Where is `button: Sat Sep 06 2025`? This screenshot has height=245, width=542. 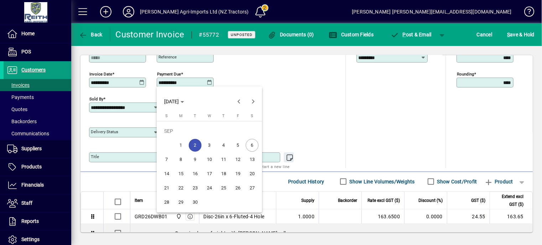 button: Sat Sep 06 2025 is located at coordinates (252, 145).